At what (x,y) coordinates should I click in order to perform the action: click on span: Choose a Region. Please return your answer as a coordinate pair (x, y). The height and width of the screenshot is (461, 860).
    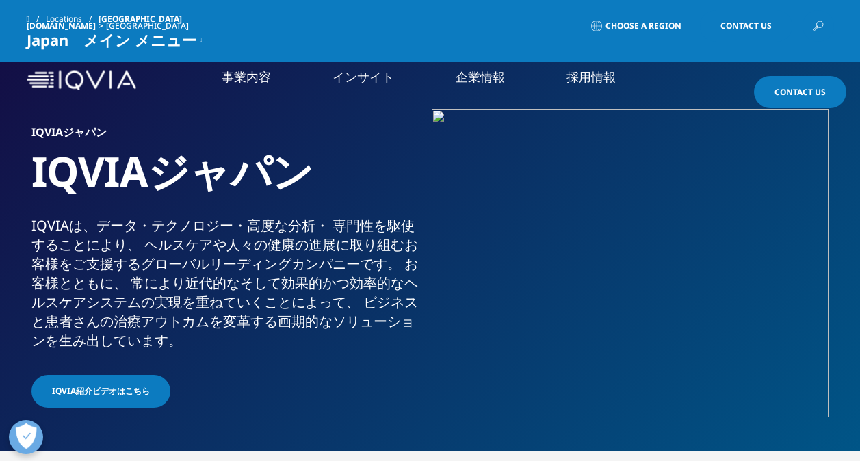
    Looking at the image, I should click on (643, 26).